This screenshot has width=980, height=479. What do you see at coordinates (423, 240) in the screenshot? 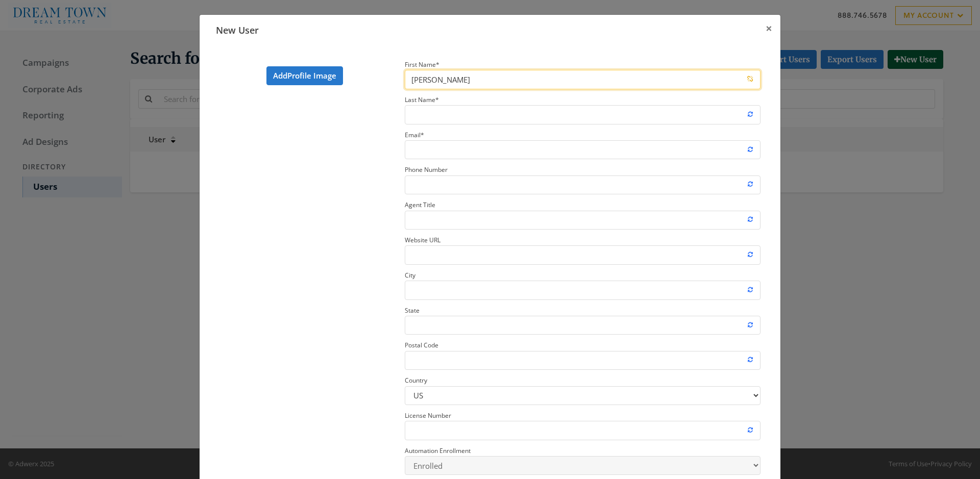
I see `small: Website URL` at bounding box center [423, 240].